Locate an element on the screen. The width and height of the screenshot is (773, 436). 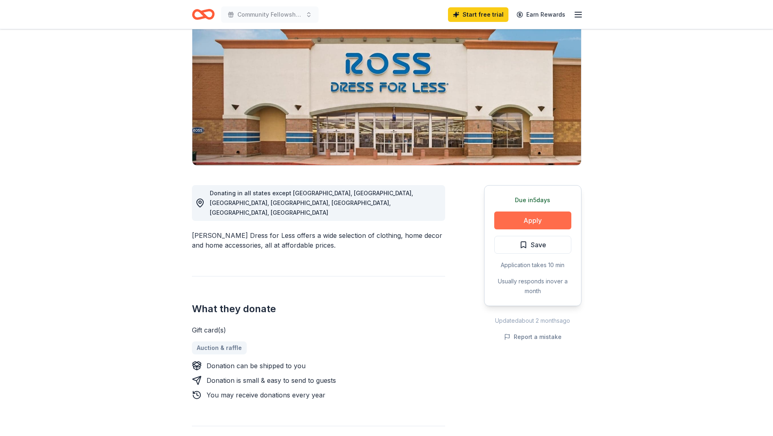
span: Community Fellowship Day is located at coordinates (270, 15).